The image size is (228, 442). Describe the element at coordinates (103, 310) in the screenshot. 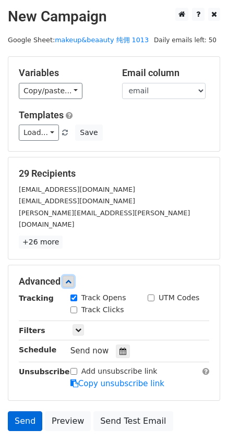

I see `label: Track Clicks` at that location.